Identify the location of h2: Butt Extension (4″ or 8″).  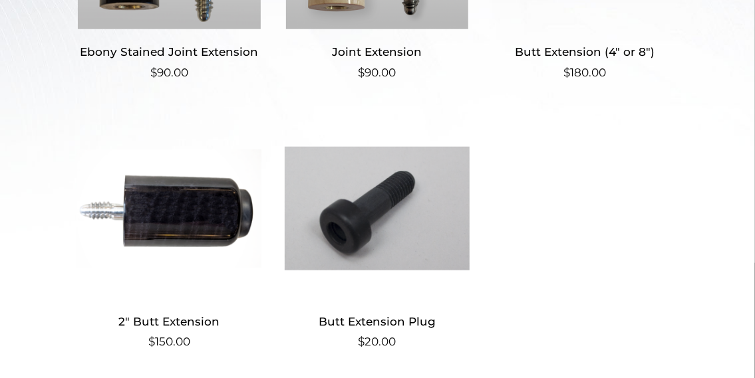
(584, 52).